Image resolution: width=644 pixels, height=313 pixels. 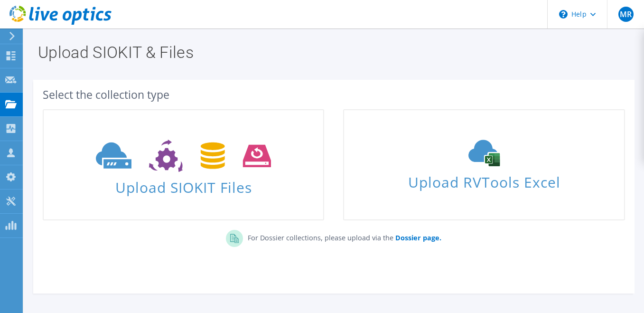 I want to click on span: Upload SIOKIT Files, so click(x=183, y=184).